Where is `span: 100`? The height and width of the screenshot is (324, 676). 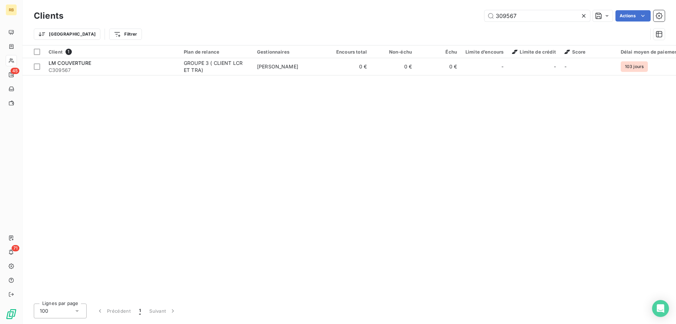 span: 100 is located at coordinates (44, 311).